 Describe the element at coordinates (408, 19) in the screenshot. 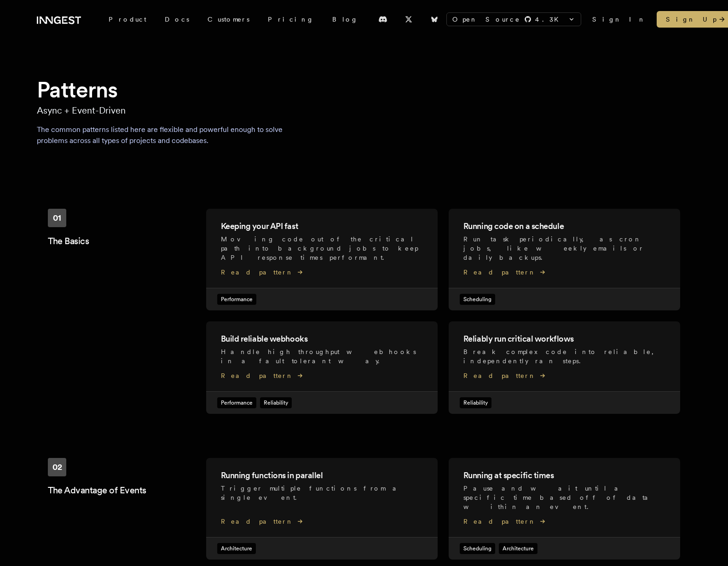

I see `a: X` at that location.